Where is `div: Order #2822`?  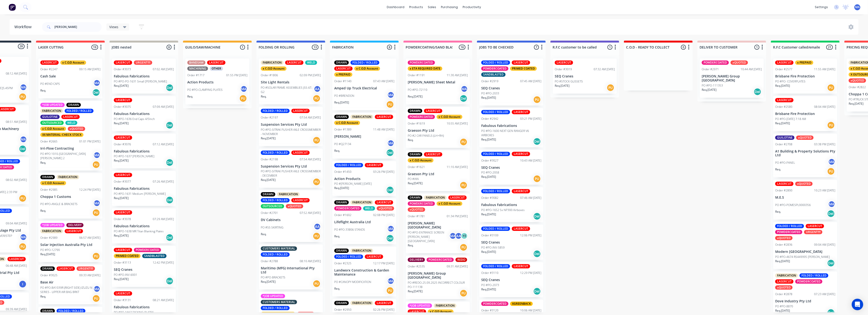
div: Order #2822 is located at coordinates (857, 87).